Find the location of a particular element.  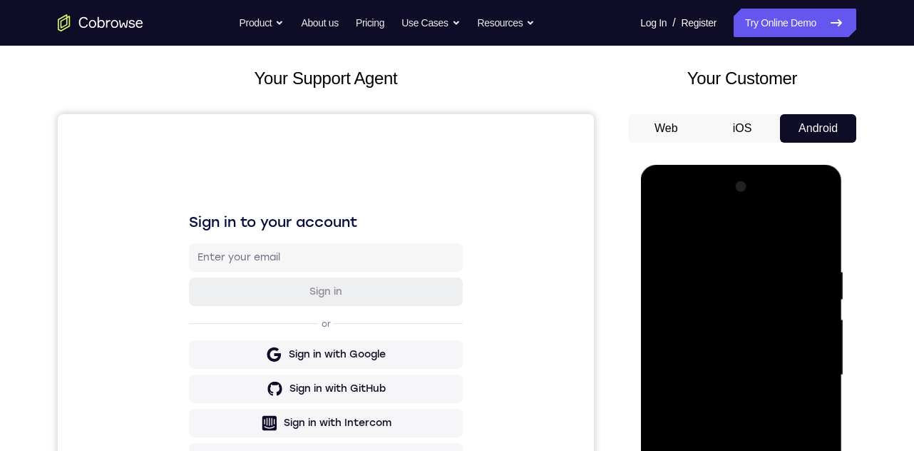

button: iOS is located at coordinates (742, 128).